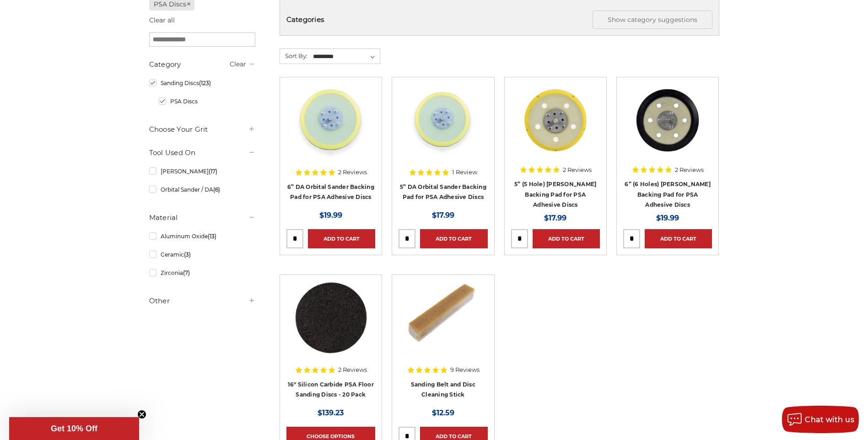 The image size is (868, 440). Describe the element at coordinates (346, 57) in the screenshot. I see `select: Sort By:` at that location.